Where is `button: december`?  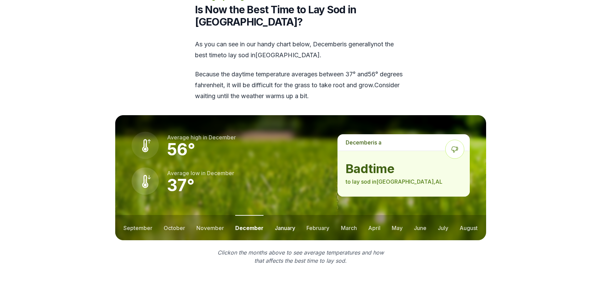 button: december is located at coordinates (249, 228).